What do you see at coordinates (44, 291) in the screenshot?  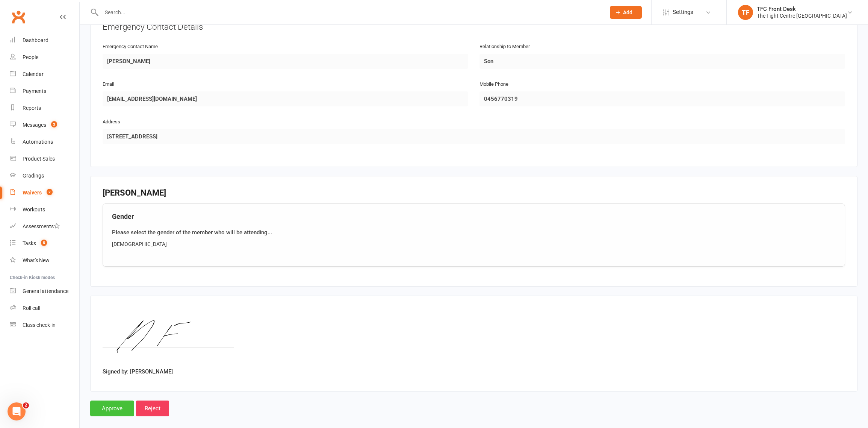 I see `a: General attendance kiosk mode` at bounding box center [44, 291].